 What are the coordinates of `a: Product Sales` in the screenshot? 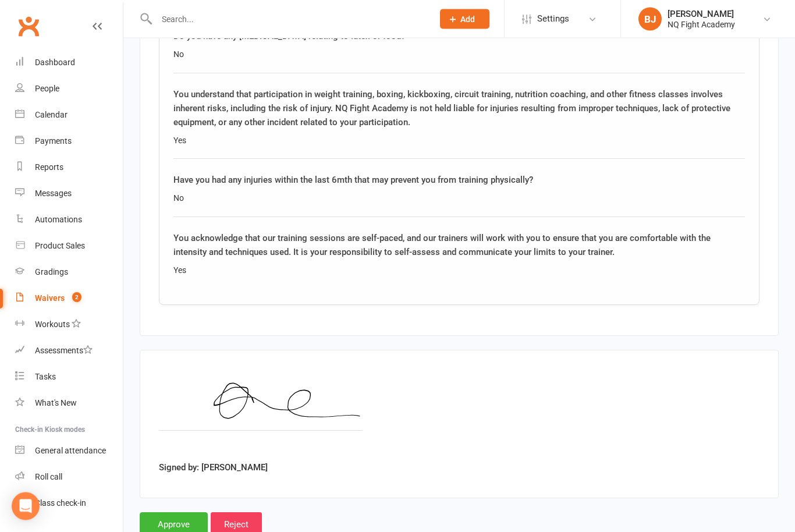 It's located at (69, 246).